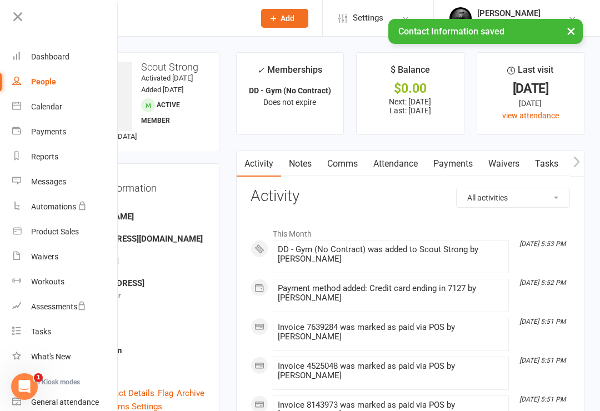  I want to click on div: Workouts, so click(48, 282).